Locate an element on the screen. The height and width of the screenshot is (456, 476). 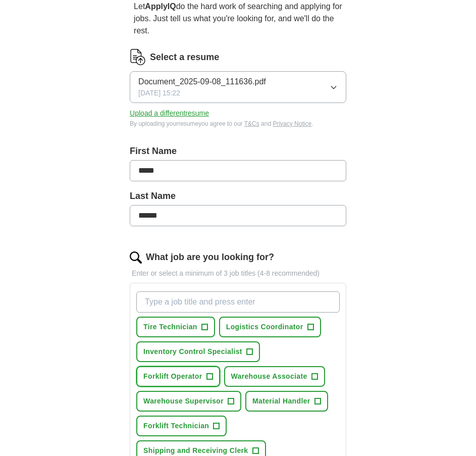
span: Shipping and Receiving Clerk is located at coordinates (196, 450).